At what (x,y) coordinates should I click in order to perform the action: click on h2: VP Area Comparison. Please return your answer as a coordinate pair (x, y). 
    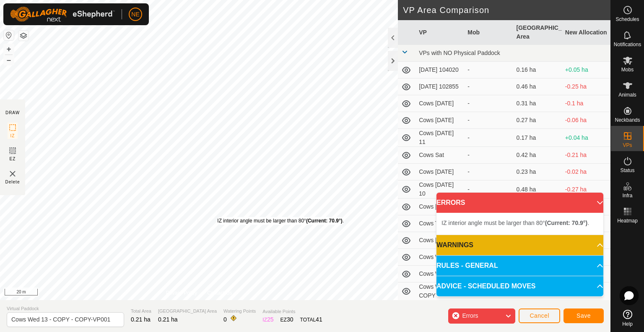
    Looking at the image, I should click on (506, 10).